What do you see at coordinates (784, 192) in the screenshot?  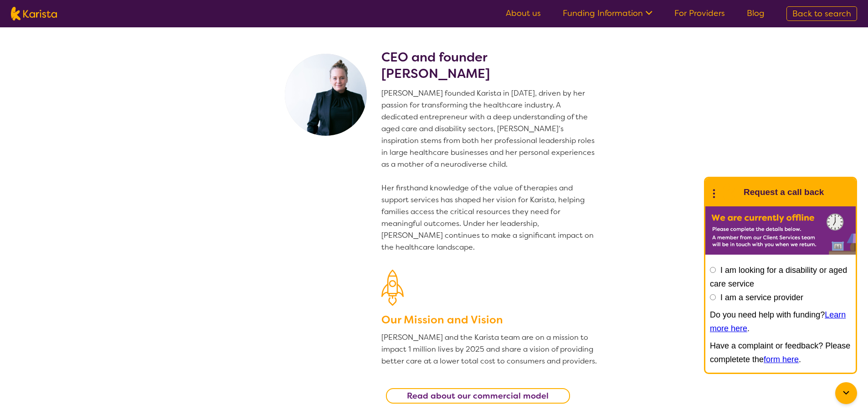 I see `h1: Request a call back` at bounding box center [784, 192].